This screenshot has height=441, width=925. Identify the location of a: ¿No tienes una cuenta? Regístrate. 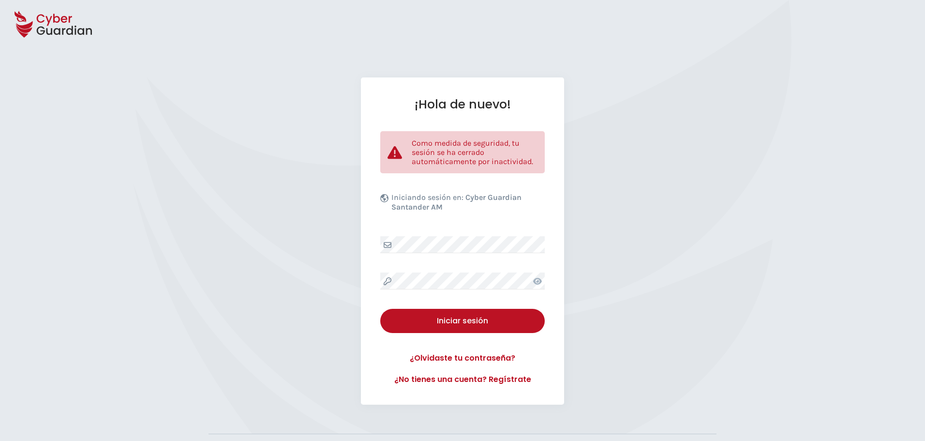
(463, 379).